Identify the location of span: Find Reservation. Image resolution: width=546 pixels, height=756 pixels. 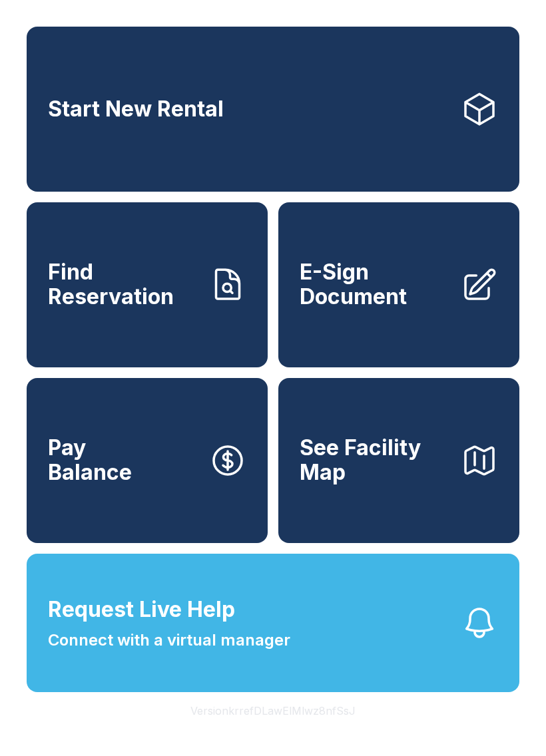
(123, 284).